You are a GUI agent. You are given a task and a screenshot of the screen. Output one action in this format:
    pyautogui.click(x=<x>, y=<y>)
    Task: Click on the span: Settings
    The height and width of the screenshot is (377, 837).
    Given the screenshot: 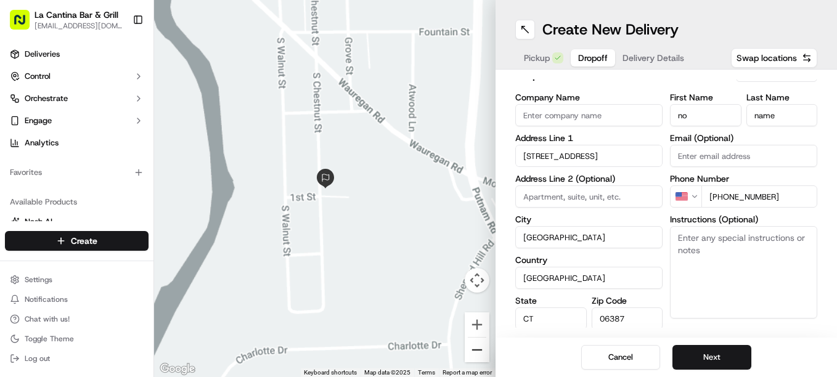 What is the action you would take?
    pyautogui.click(x=38, y=280)
    